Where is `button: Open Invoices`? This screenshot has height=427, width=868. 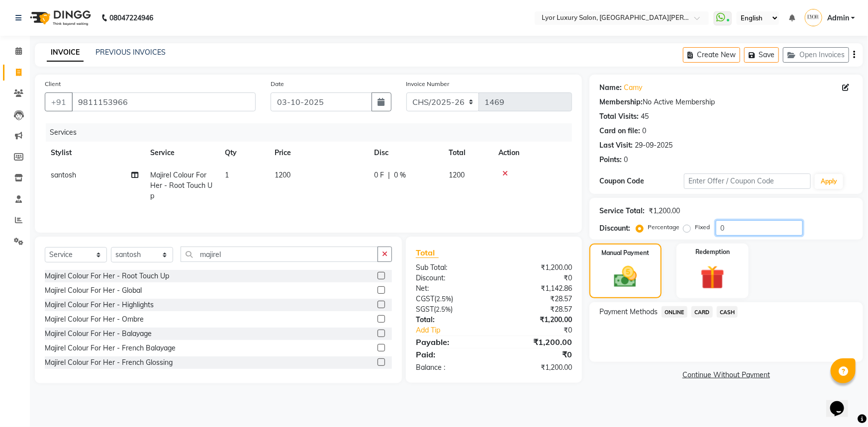 button: Open Invoices is located at coordinates (816, 55).